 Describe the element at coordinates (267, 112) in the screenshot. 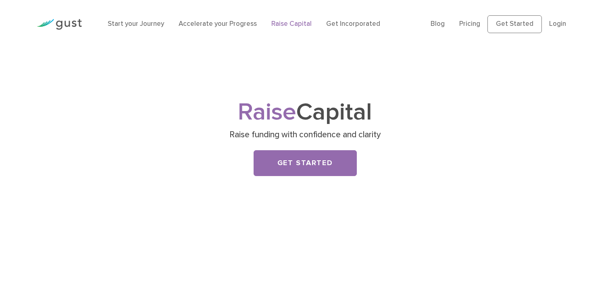

I see `span: Raise` at that location.